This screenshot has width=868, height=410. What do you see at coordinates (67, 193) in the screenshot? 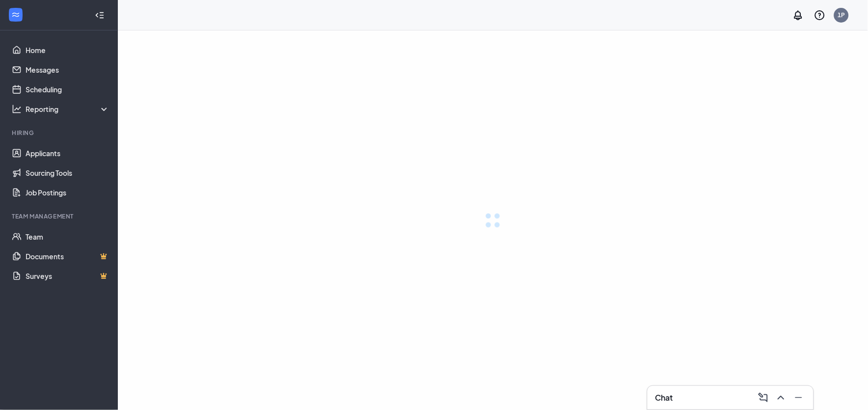
I see `a: Job Postings` at bounding box center [67, 193].